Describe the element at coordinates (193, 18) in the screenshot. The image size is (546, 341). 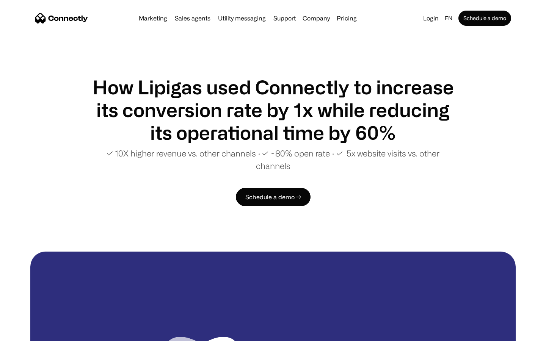
I see `a: Sales agents` at that location.